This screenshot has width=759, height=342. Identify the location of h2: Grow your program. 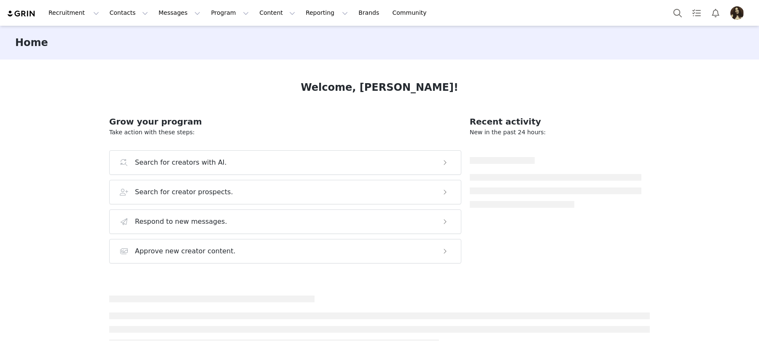
(285, 121).